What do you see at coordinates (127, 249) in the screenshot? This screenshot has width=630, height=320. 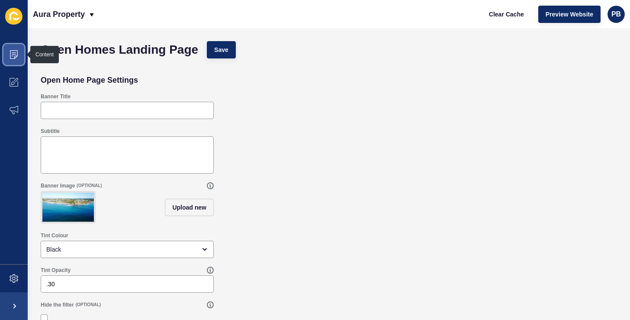 I see `div: open menu` at bounding box center [127, 249].